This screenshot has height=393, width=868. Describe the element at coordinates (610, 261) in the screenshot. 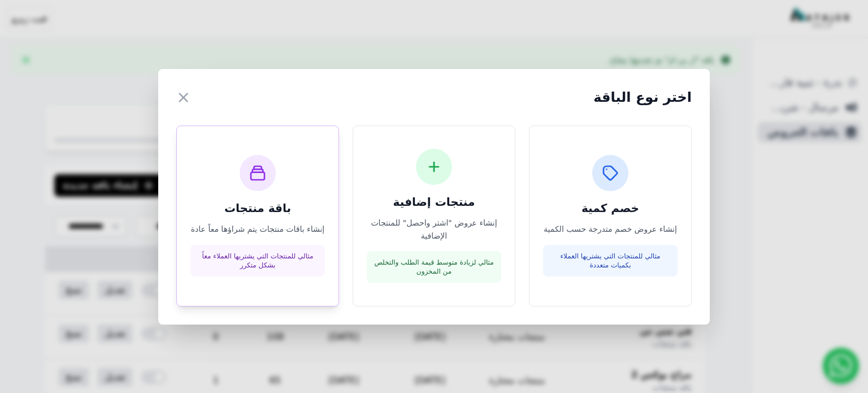

I see `p: مثالي للمنتجات التي يشتريها العملاء بكميات متعددة` at that location.